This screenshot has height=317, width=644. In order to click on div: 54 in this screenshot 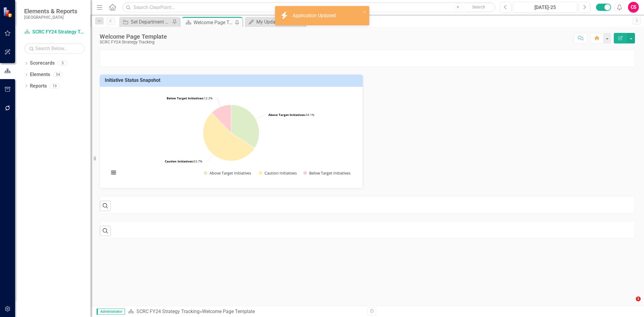, I will do `click(58, 75)`.